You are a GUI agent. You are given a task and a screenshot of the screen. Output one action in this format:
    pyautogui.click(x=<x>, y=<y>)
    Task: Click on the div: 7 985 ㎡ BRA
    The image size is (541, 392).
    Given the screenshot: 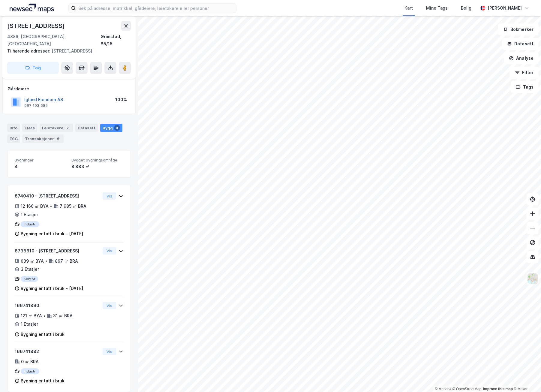 What is the action you would take?
    pyautogui.click(x=73, y=206)
    